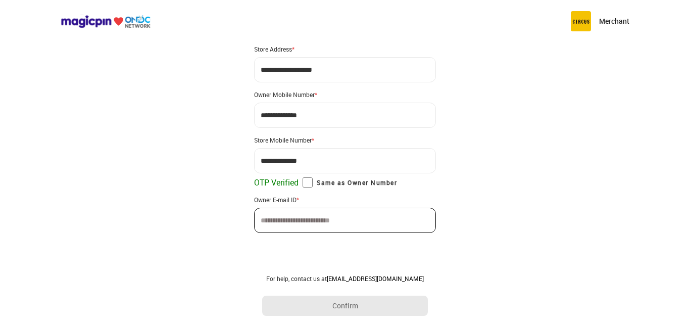 The image size is (690, 324). Describe the element at coordinates (581, 21) in the screenshot. I see `img: circus.b677b59b.png` at that location.